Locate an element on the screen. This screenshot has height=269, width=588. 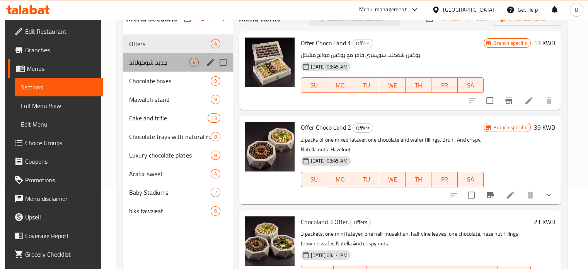
span: Full Menu View is located at coordinates (59, 105).